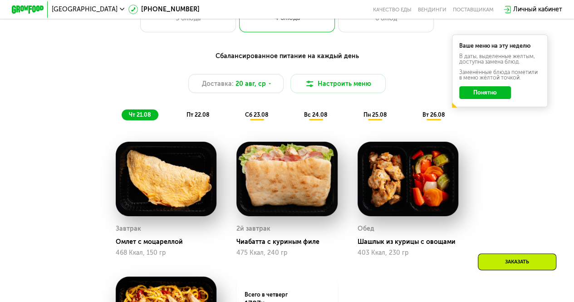 This screenshot has width=574, height=302. Describe the element at coordinates (166, 253) in the screenshot. I see `div: 468 Ккал, 150 гр` at that location.